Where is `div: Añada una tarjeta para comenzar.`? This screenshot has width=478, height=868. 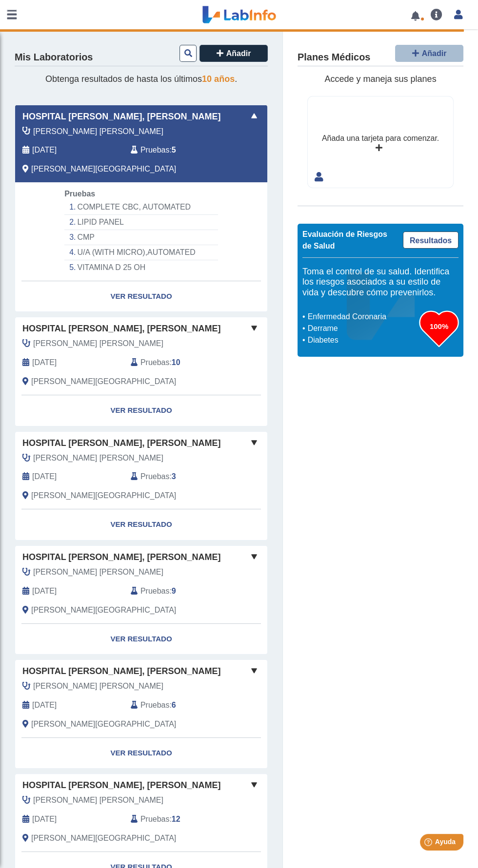 div: Añada una tarjeta para comenzar. is located at coordinates (380, 139).